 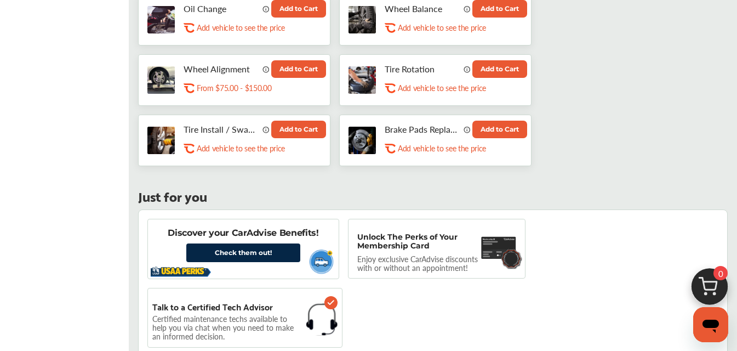 What do you see at coordinates (181, 271) in the screenshot?
I see `img: usaa-logo.5ee3b997.svg` at bounding box center [181, 271].